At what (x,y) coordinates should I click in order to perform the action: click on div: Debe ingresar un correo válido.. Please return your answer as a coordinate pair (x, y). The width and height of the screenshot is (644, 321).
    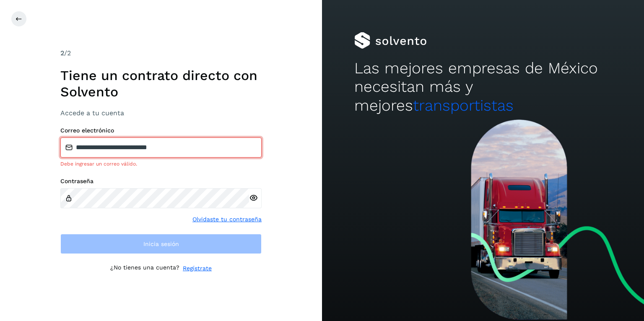
    Looking at the image, I should click on (161, 164).